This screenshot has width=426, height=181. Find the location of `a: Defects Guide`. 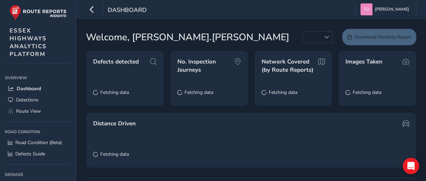

a: Defects Guide is located at coordinates (38, 153).